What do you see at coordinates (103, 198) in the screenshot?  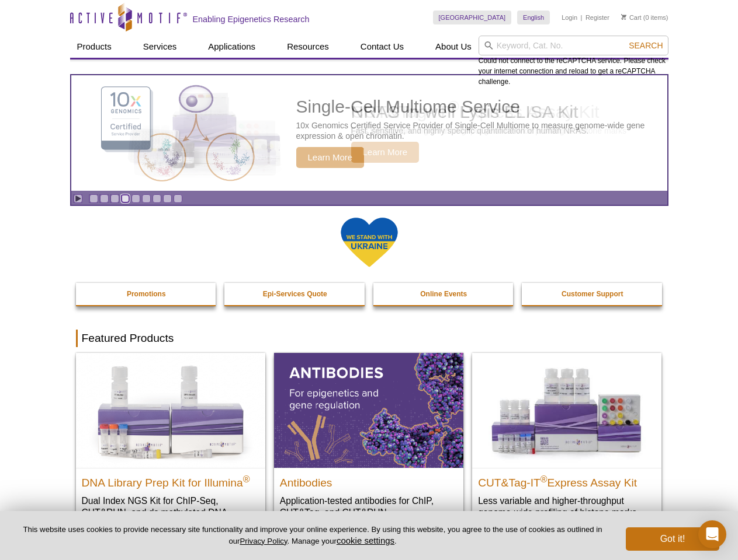 I see `a: Go to slide 2` at bounding box center [103, 198].